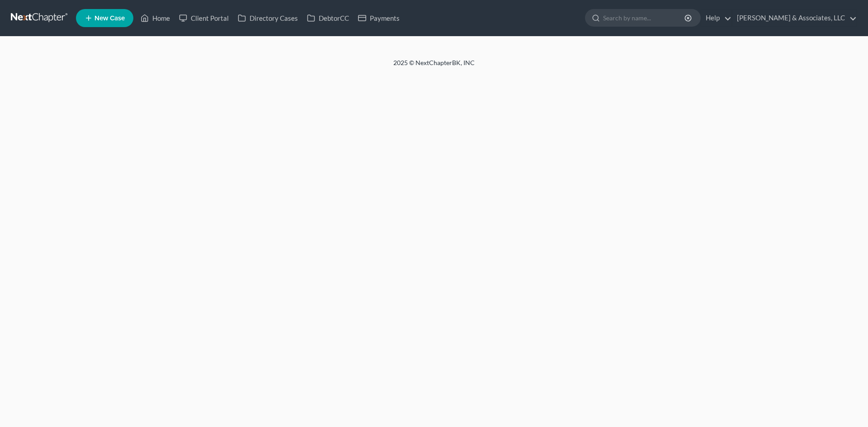 This screenshot has width=868, height=427. I want to click on a: Client Portal, so click(204, 18).